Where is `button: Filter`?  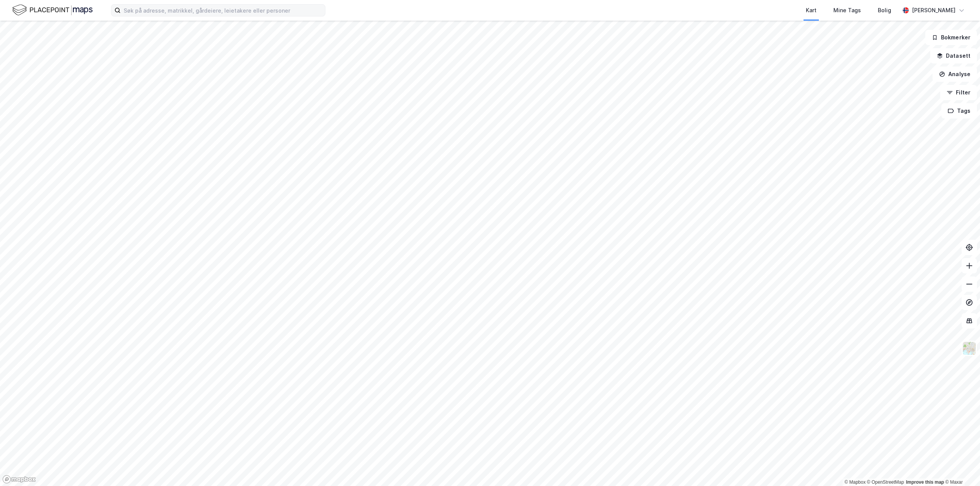 button: Filter is located at coordinates (958, 92).